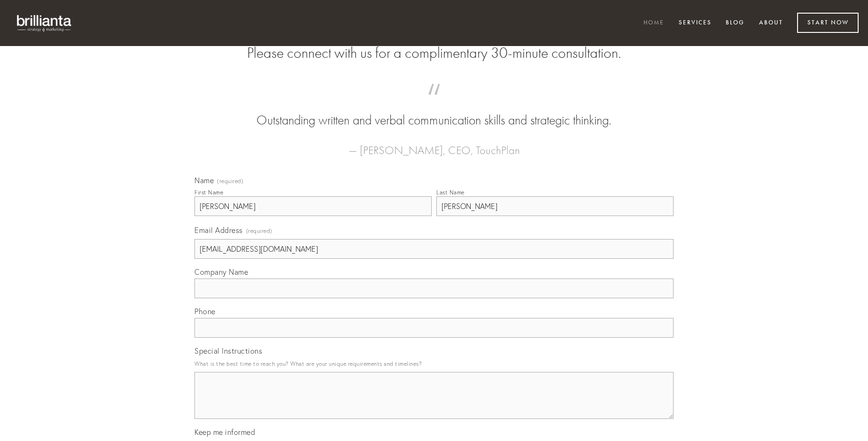  Describe the element at coordinates (434, 363) in the screenshot. I see `p: What is the best time to reach you? What are your unique requirements and timelines?` at that location.